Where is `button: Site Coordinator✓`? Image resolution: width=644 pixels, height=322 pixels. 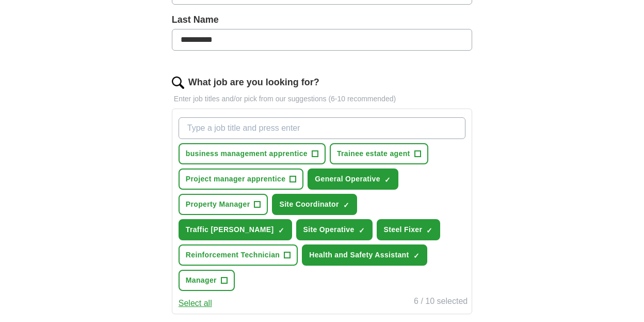 button: Site Coordinator✓ is located at coordinates (314, 204).